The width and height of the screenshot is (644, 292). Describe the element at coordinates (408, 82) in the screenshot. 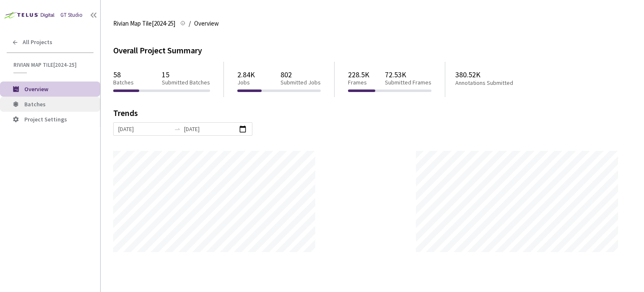

I see `p: Submitted Frames` at that location.